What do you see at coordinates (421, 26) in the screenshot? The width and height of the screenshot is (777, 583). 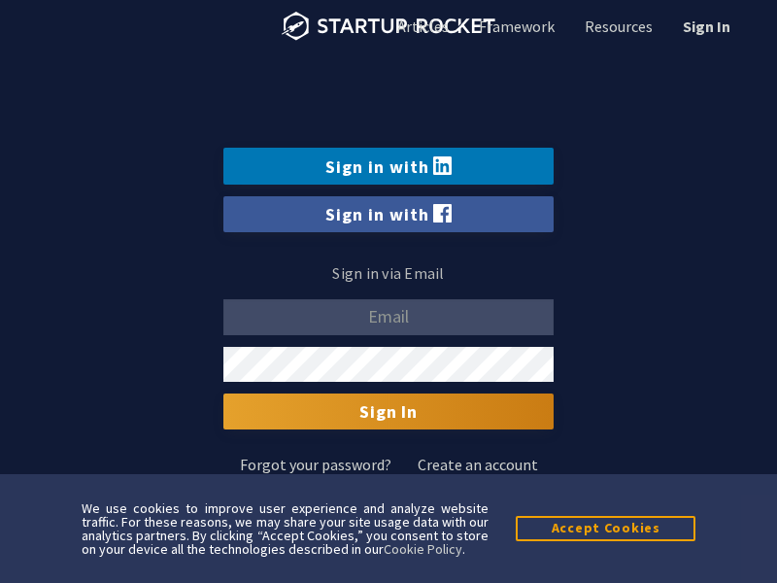 I see `a: Articles` at bounding box center [421, 26].